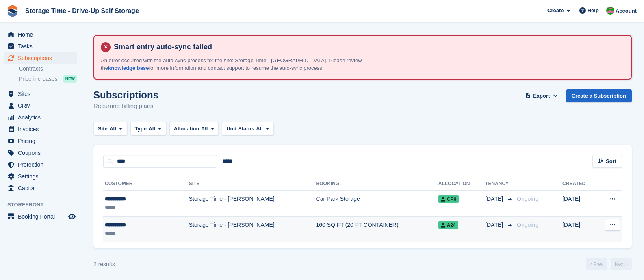 The image size is (644, 280). I want to click on span: Type:, so click(142, 129).